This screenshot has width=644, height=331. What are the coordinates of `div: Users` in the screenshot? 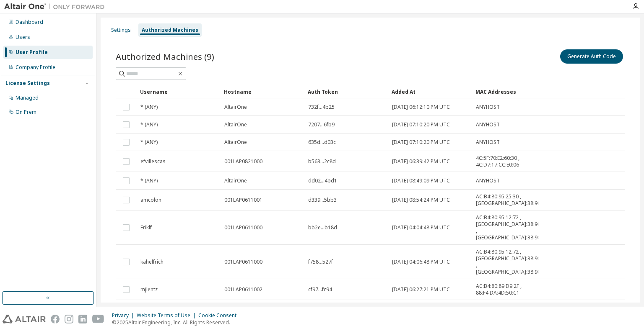 It's located at (23, 37).